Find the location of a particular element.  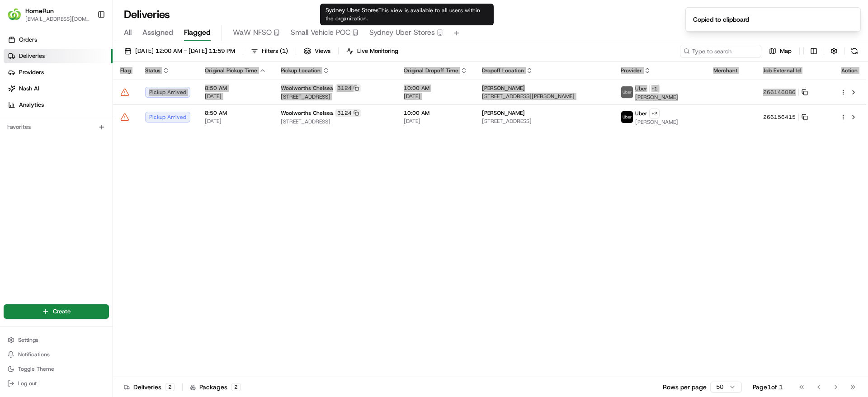

span: Flagged is located at coordinates (197, 32).